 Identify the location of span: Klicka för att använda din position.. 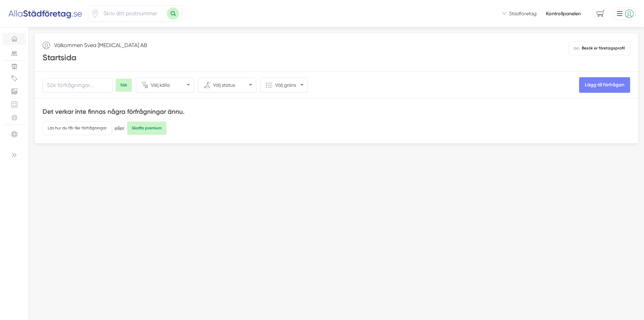
(95, 13).